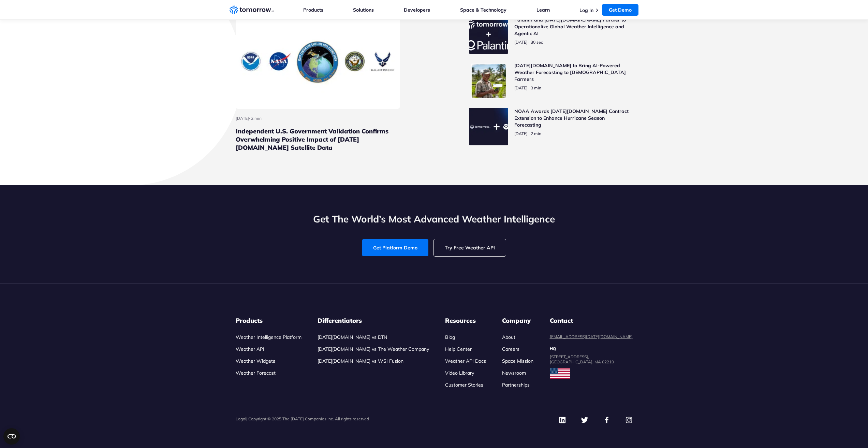 The height and width of the screenshot is (448, 868). I want to click on a: Home link, so click(252, 10).